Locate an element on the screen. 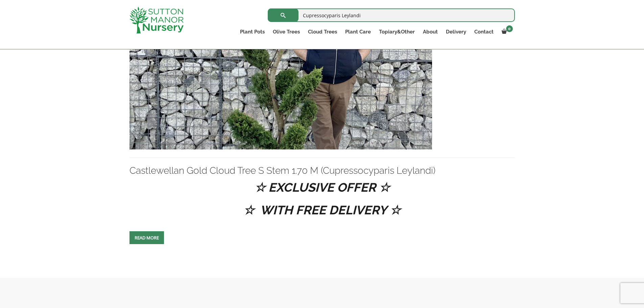 This screenshot has width=644, height=308. strong: ☆ WITH FREE DELIVERY ☆ is located at coordinates (322, 210).